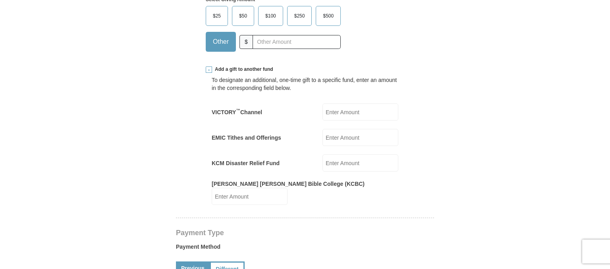 This screenshot has width=610, height=269. I want to click on span: $500, so click(328, 16).